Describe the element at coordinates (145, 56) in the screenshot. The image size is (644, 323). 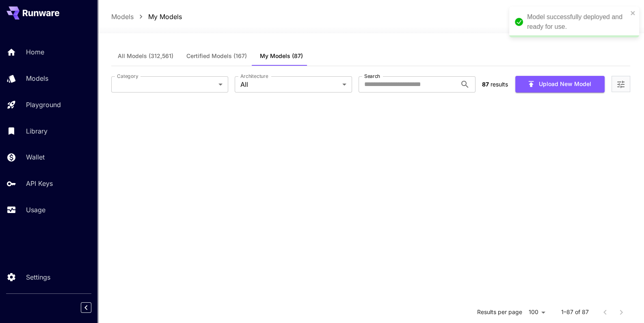
I see `span: All Models (312,561)` at that location.